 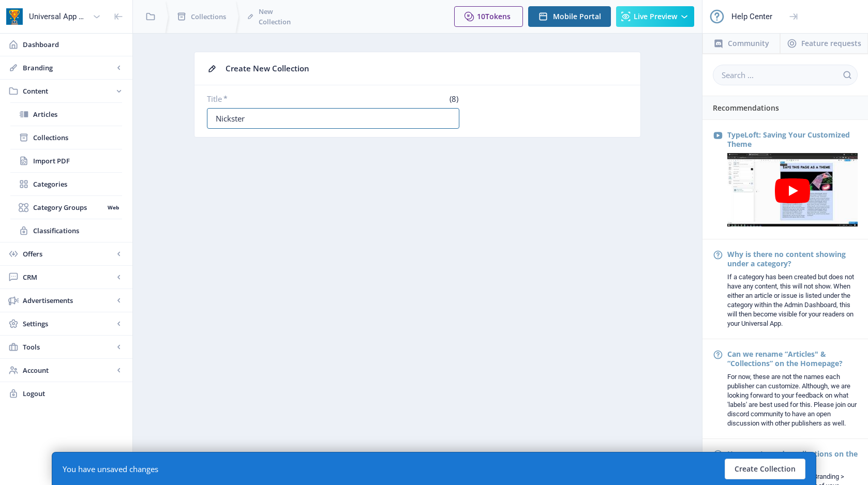 What do you see at coordinates (66, 230) in the screenshot?
I see `a: Classifications` at bounding box center [66, 230].